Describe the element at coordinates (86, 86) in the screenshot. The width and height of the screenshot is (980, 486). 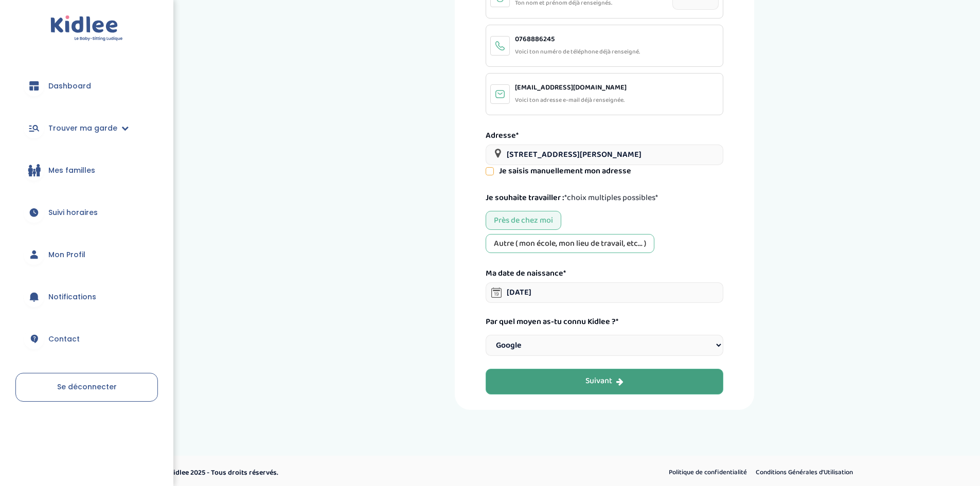
I see `a: Dashboard` at that location.